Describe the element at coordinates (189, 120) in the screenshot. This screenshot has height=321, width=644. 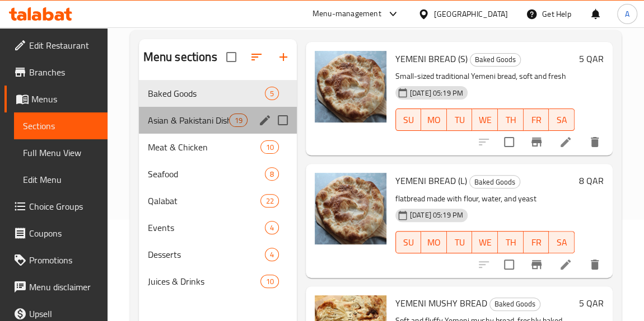
I see `span: Asian & Pakistani Dishes` at that location.